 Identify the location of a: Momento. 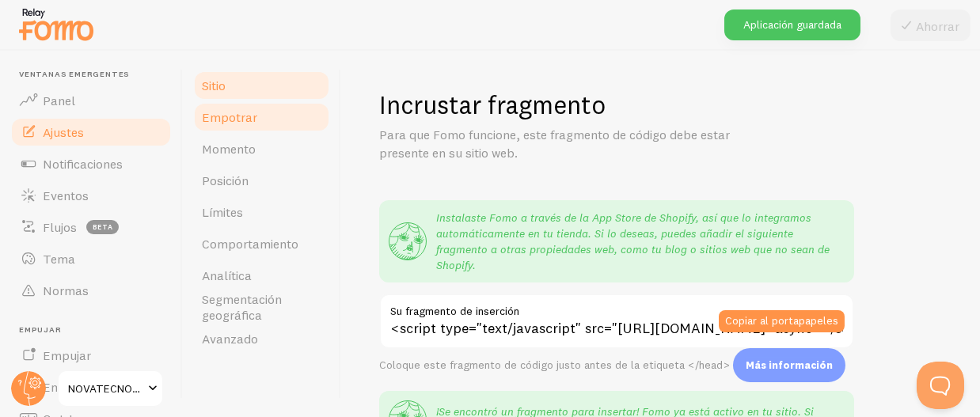
(261, 148).